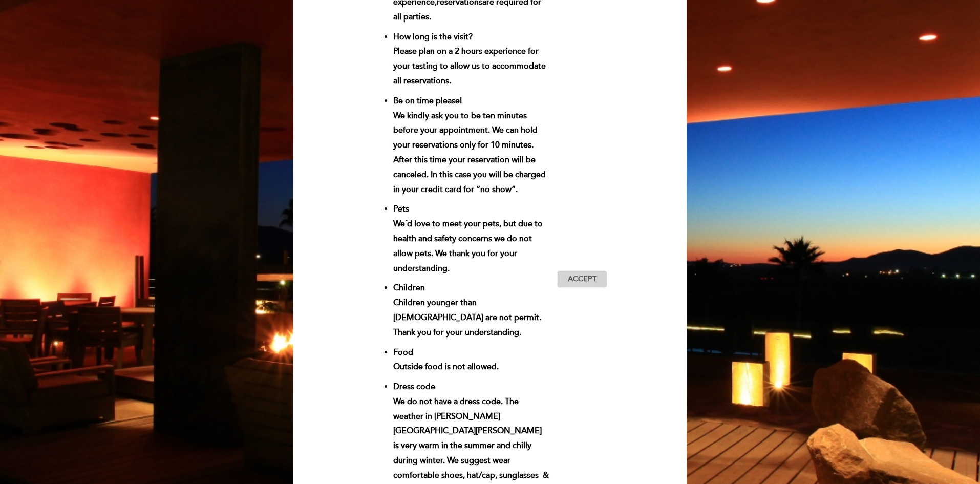  What do you see at coordinates (414, 386) in the screenshot?
I see `strong: Dress code` at bounding box center [414, 386].